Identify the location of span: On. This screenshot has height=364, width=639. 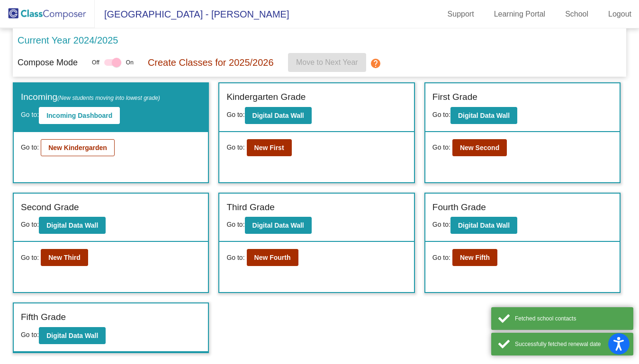
(130, 63).